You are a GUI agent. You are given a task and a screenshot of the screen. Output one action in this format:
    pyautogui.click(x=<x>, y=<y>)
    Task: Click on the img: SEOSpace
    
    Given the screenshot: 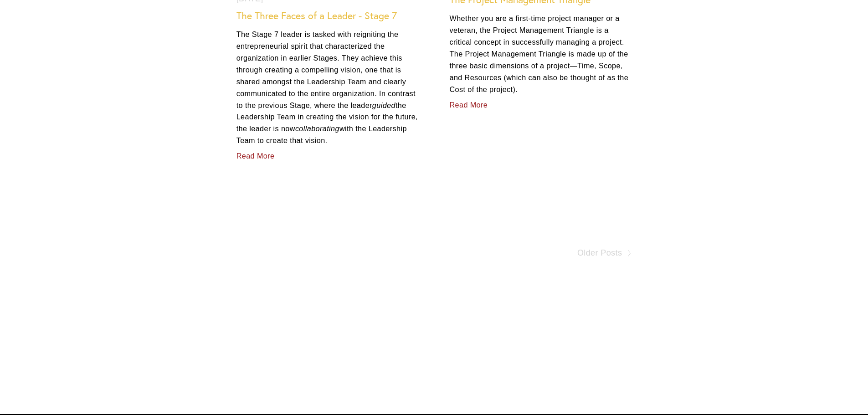 What is the action you would take?
    pyautogui.click(x=68, y=11)
    